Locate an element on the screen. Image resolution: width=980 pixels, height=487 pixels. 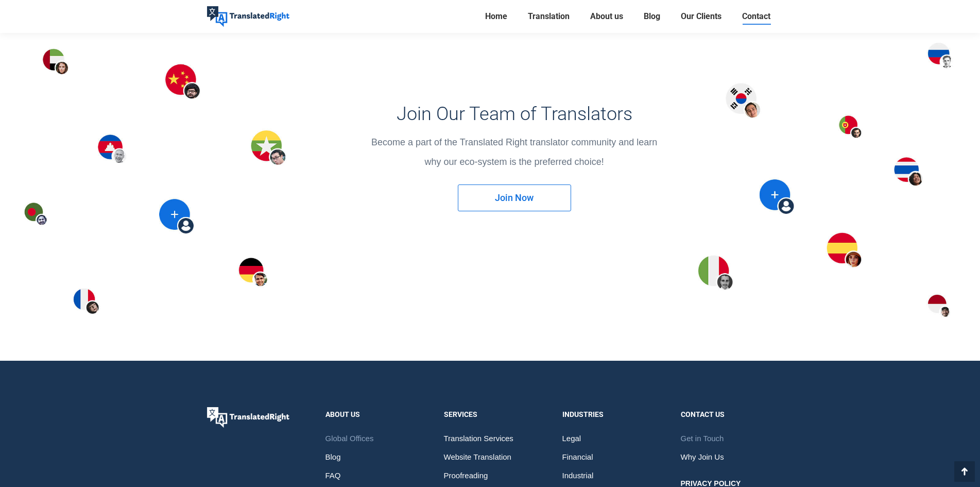
span: Proofreading is located at coordinates (466, 475).